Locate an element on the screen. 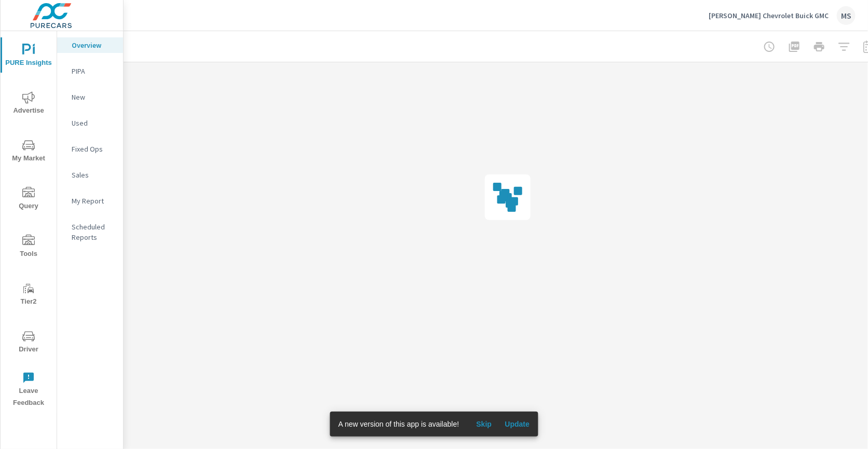  p: Used is located at coordinates (93, 123).